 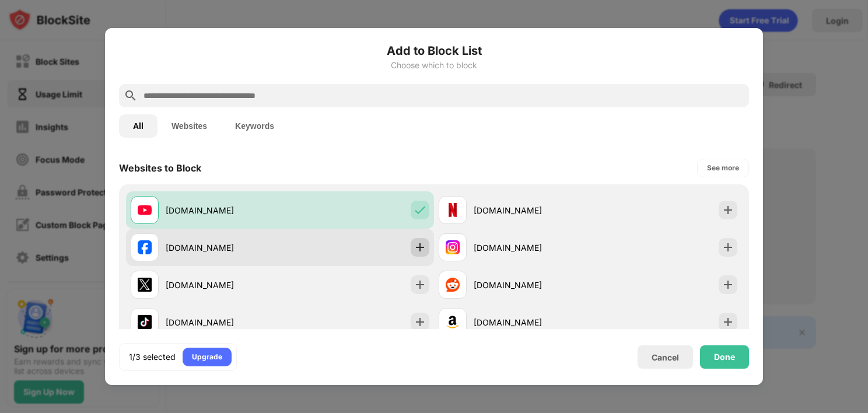 What do you see at coordinates (434, 51) in the screenshot?
I see `h6: Add to Block List` at bounding box center [434, 51].